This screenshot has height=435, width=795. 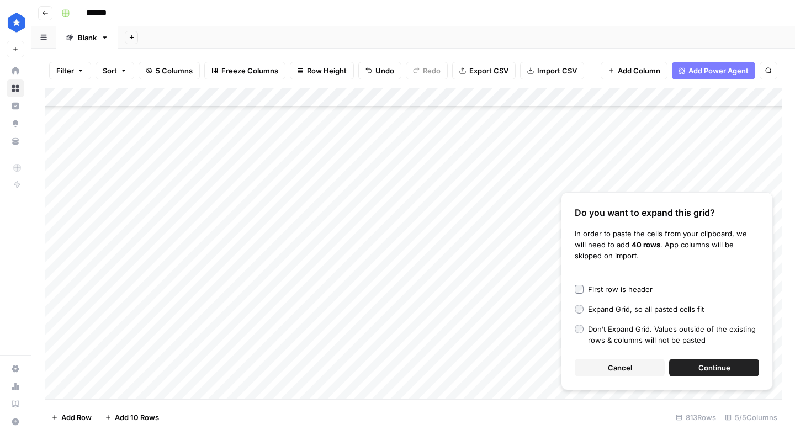 What do you see at coordinates (557, 71) in the screenshot?
I see `span: Import CSV` at bounding box center [557, 71].